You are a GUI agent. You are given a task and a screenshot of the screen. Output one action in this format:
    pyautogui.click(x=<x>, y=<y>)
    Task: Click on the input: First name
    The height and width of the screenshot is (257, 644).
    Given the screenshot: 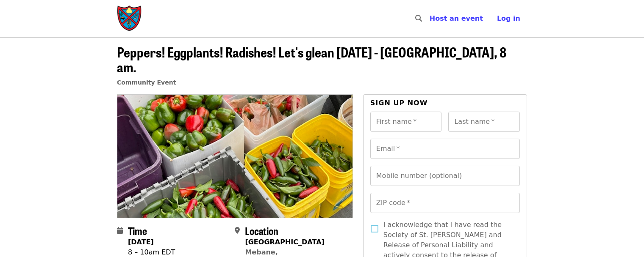 What is the action you would take?
    pyautogui.click(x=406, y=122)
    